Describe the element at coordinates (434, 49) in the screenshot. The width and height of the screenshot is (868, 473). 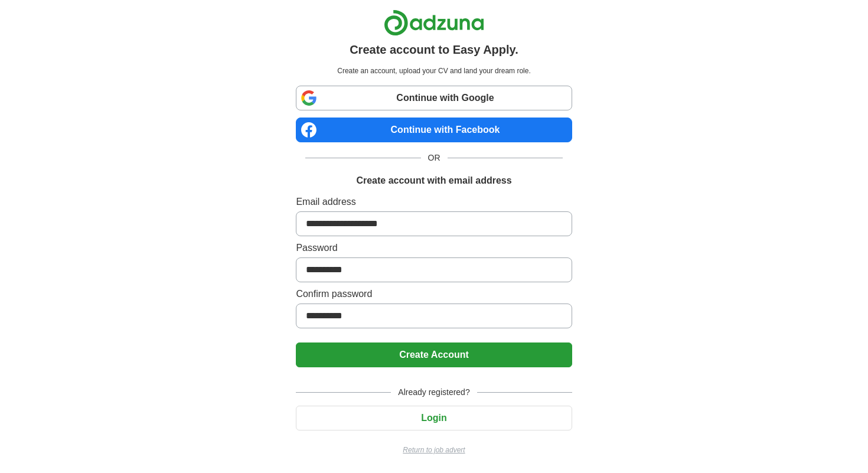
I see `h1: Create account to Easy Apply.` at that location.